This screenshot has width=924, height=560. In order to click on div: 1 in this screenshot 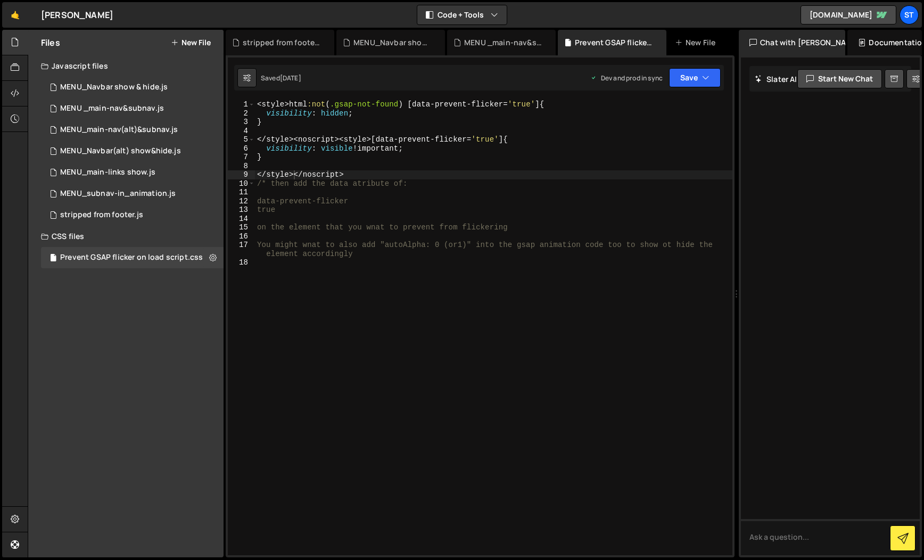, I will do `click(241, 104)`.